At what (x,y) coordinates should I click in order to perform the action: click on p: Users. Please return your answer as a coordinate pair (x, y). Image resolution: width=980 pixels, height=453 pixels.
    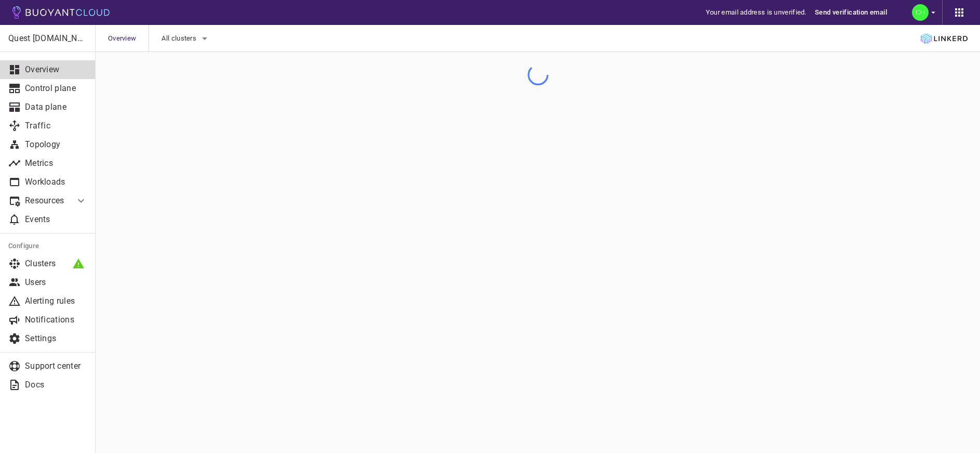
    Looking at the image, I should click on (56, 283).